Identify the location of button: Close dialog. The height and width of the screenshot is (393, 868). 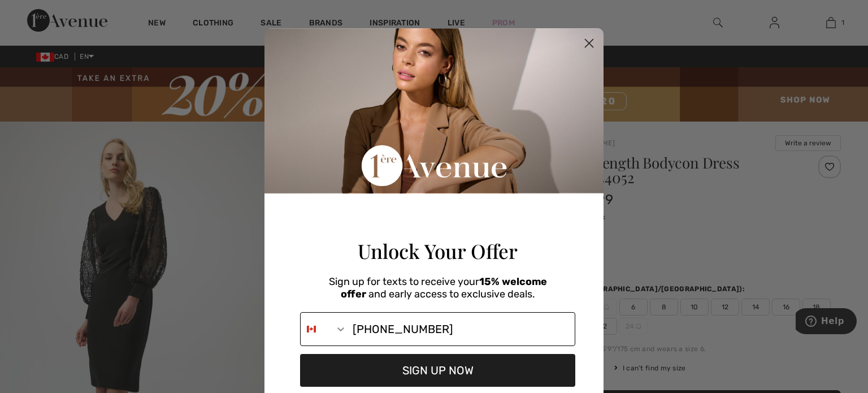
(589, 43).